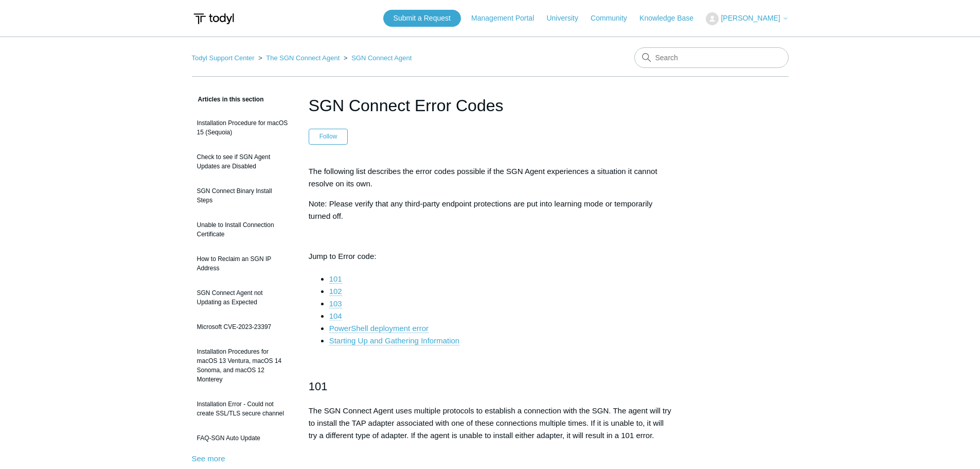 This screenshot has height=469, width=980. Describe the element at coordinates (567, 18) in the screenshot. I see `a: University` at that location.